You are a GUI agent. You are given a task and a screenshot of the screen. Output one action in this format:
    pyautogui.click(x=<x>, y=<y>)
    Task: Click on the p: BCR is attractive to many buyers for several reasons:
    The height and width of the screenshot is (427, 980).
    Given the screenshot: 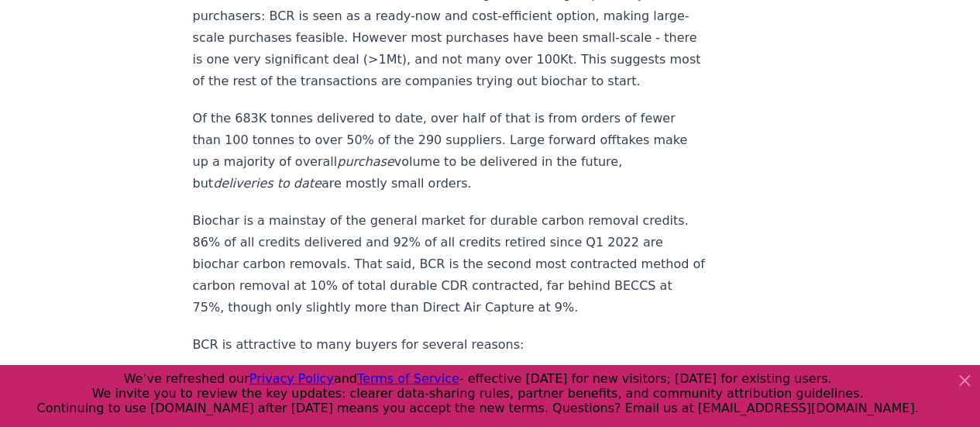 What is the action you would take?
    pyautogui.click(x=449, y=345)
    